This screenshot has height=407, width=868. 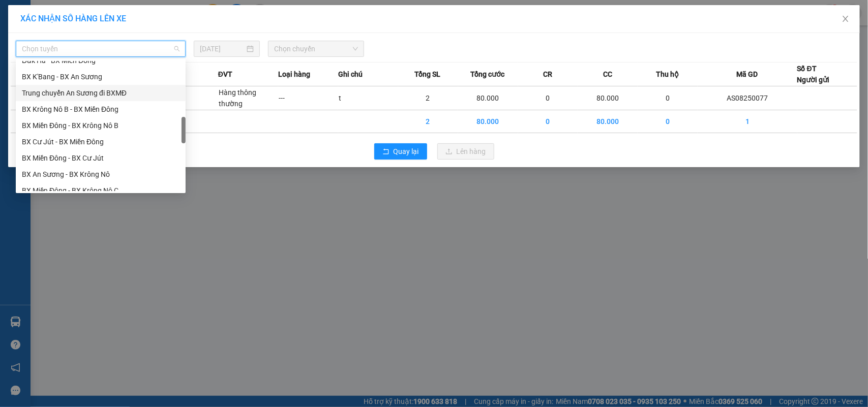 I want to click on span: ĐVT, so click(x=225, y=75).